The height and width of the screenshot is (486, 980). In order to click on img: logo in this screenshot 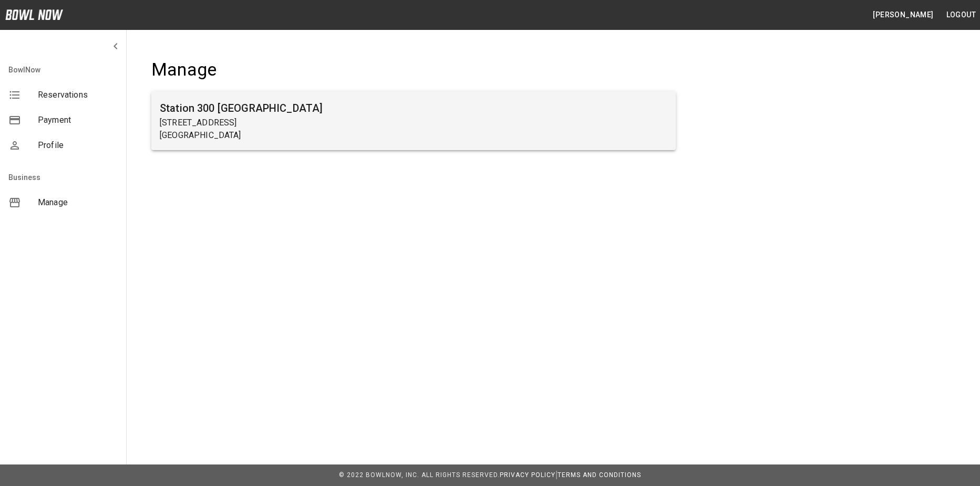, I will do `click(34, 15)`.